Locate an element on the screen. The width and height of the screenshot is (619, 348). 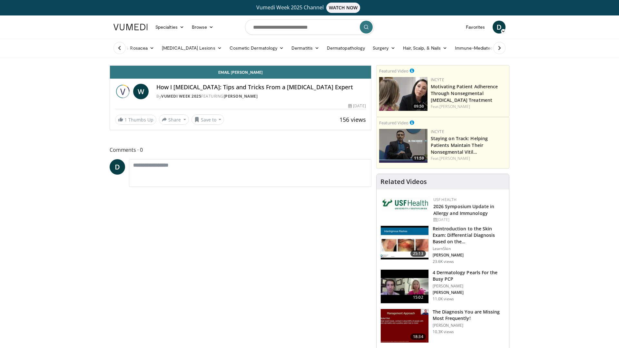
img: VuMedi Logo is located at coordinates (131, 27).